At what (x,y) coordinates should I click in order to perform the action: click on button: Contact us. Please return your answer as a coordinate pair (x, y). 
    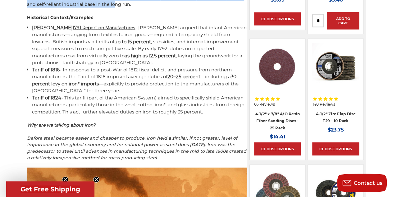
    Looking at the image, I should click on (362, 183).